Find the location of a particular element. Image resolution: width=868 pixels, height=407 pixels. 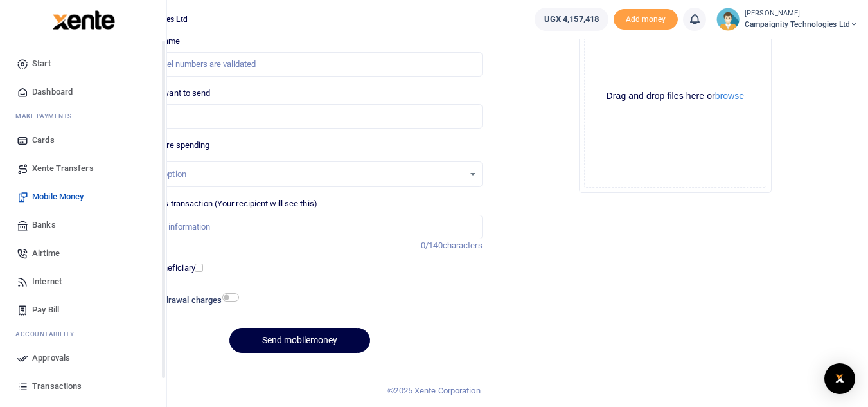

img: logo-large is located at coordinates (83, 20).